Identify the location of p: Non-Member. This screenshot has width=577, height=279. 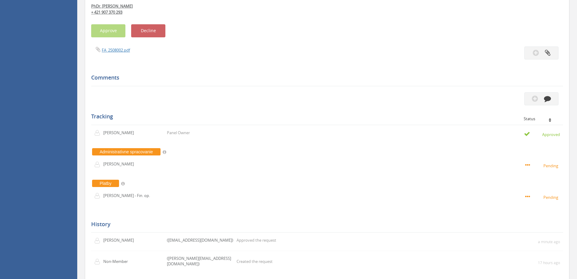
(121, 261).